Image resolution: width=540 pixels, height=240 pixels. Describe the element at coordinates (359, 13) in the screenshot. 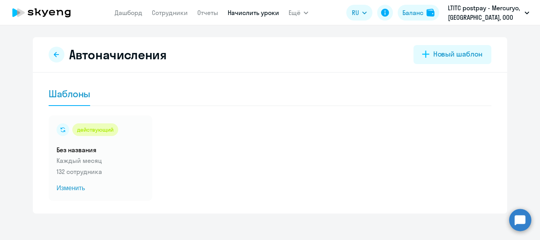

I see `button: RU` at that location.